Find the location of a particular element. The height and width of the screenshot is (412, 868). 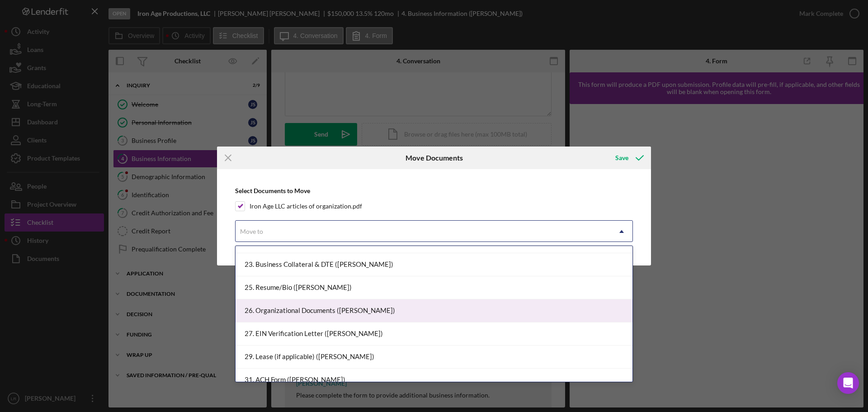

button: Save is located at coordinates (629, 158).